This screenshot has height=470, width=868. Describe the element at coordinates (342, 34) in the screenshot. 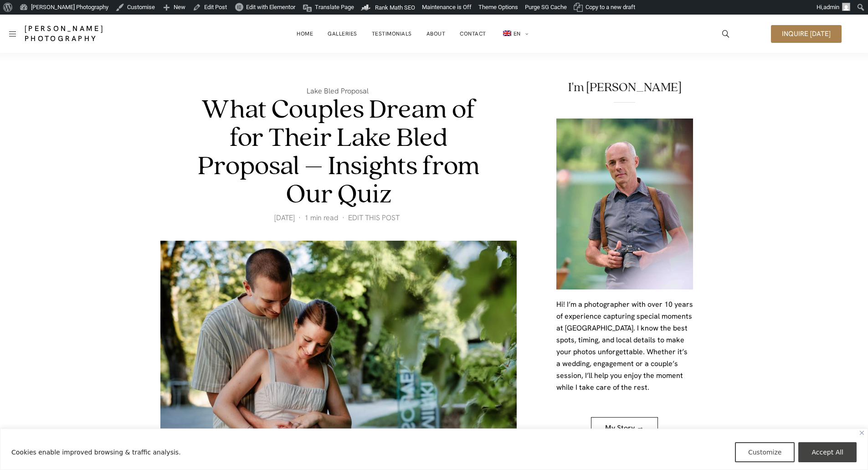

I see `a: Galleries` at that location.